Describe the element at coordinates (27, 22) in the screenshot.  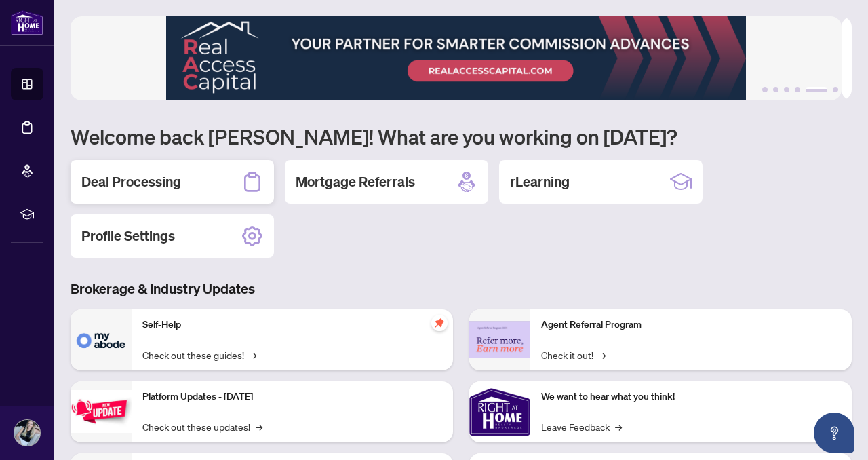
I see `img: logo` at that location.